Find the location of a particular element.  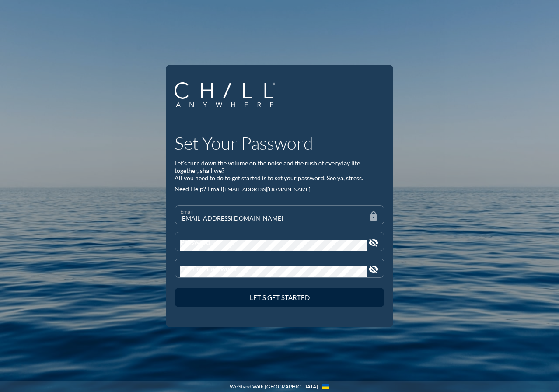

img: Company Logo is located at coordinates (225, 95).